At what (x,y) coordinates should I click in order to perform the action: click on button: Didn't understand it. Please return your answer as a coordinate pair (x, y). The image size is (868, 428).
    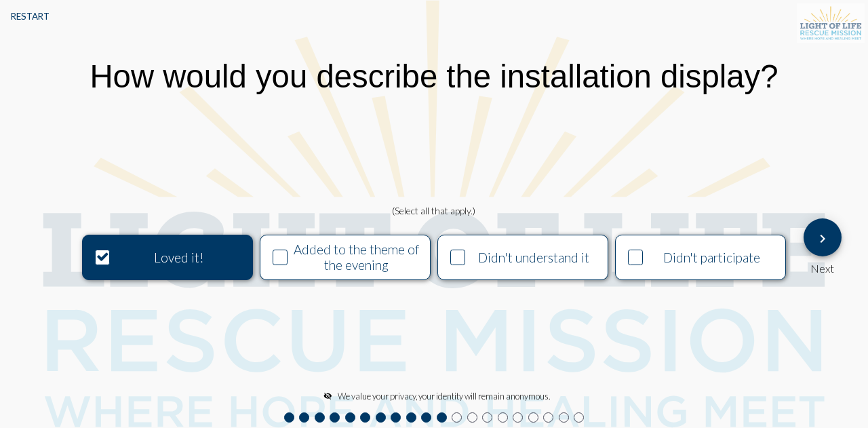
    Looking at the image, I should click on (523, 257).